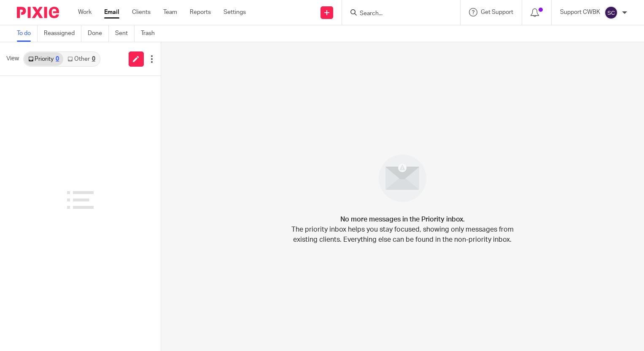  What do you see at coordinates (497, 12) in the screenshot?
I see `span: Get Support` at bounding box center [497, 12].